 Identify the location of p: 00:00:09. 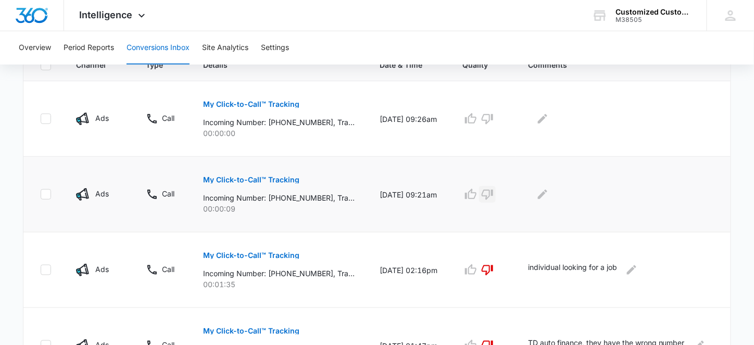
(279, 208).